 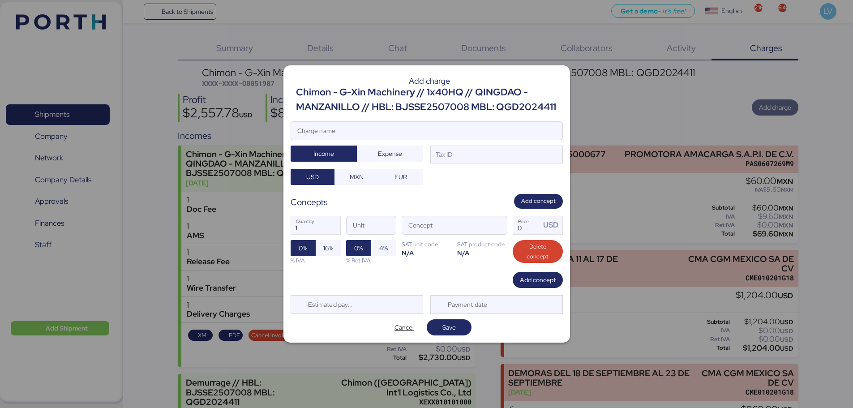 What do you see at coordinates (313, 177) in the screenshot?
I see `button: USD` at bounding box center [313, 177].